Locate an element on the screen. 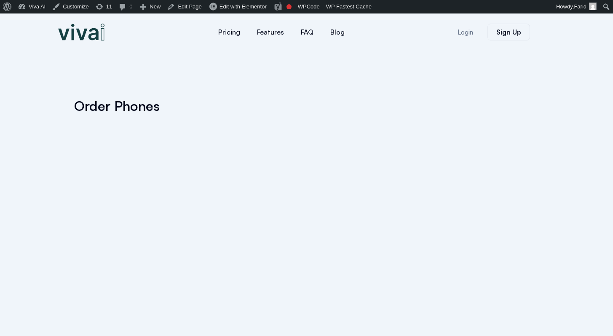 The image size is (613, 336). span: Farid is located at coordinates (580, 6).